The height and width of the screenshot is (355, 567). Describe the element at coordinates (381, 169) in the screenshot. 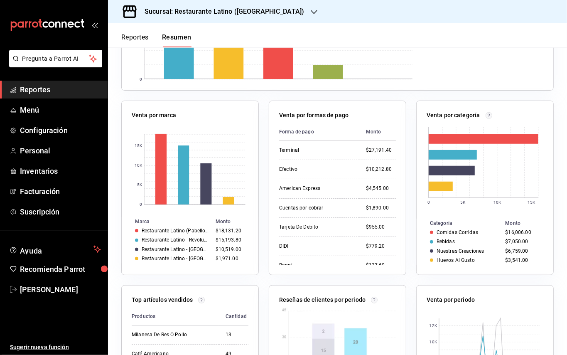

I see `div: $10,212.80` at that location.